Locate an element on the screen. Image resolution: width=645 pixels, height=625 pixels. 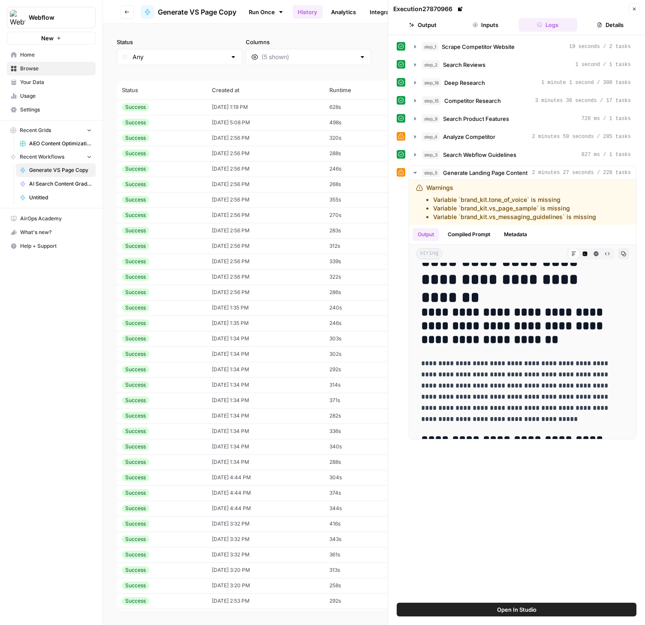
span: Browse is located at coordinates (56, 69).